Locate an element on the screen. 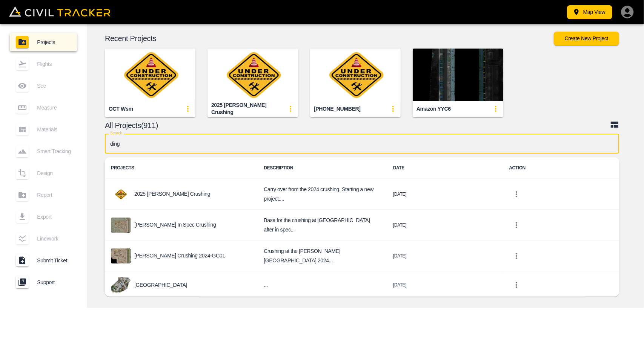  button: Map View is located at coordinates (589, 12).